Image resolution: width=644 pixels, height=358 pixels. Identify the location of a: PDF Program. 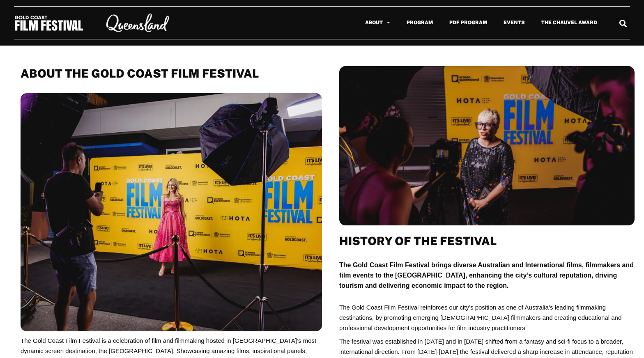
(469, 22).